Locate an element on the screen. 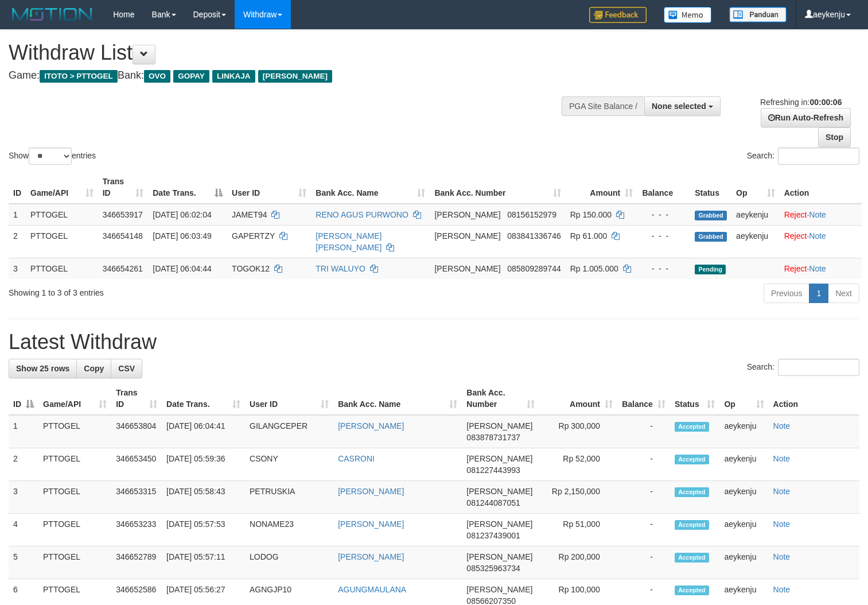 Image resolution: width=868 pixels, height=605 pixels. label: Show entries is located at coordinates (52, 156).